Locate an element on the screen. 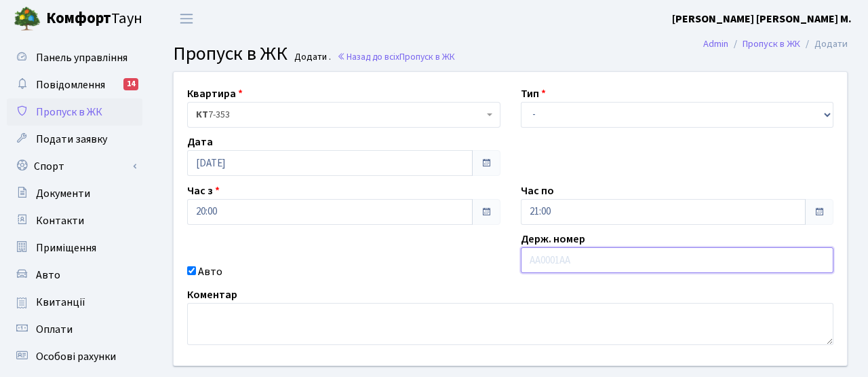 The image size is (868, 377). label: Час з is located at coordinates (203, 190).